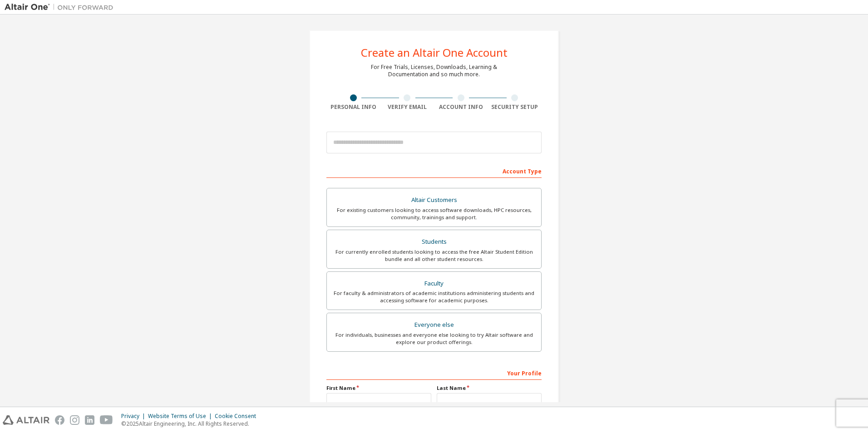 This screenshot has height=433, width=868. I want to click on p: © 2025 Altair Engineering, Inc. All Rights Reserved., so click(191, 423).